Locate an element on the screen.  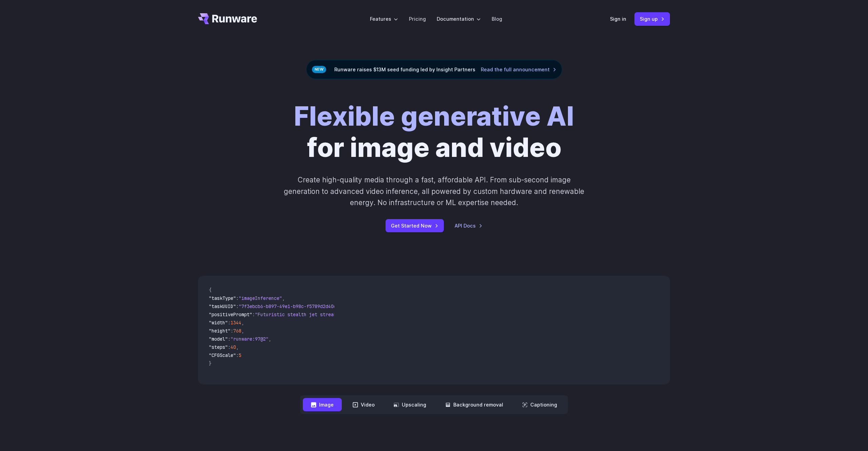
strong: Flexible generative AI is located at coordinates (434, 116).